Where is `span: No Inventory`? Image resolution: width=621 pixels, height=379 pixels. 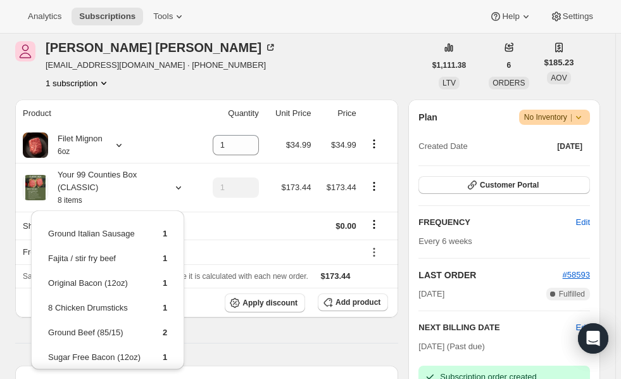
span: No Inventory is located at coordinates (555, 117).